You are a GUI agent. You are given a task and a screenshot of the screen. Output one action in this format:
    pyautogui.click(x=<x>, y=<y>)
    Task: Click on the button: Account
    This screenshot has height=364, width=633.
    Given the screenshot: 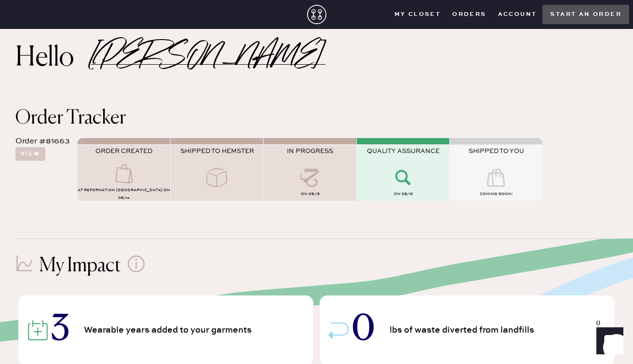 What is the action you would take?
    pyautogui.click(x=517, y=14)
    